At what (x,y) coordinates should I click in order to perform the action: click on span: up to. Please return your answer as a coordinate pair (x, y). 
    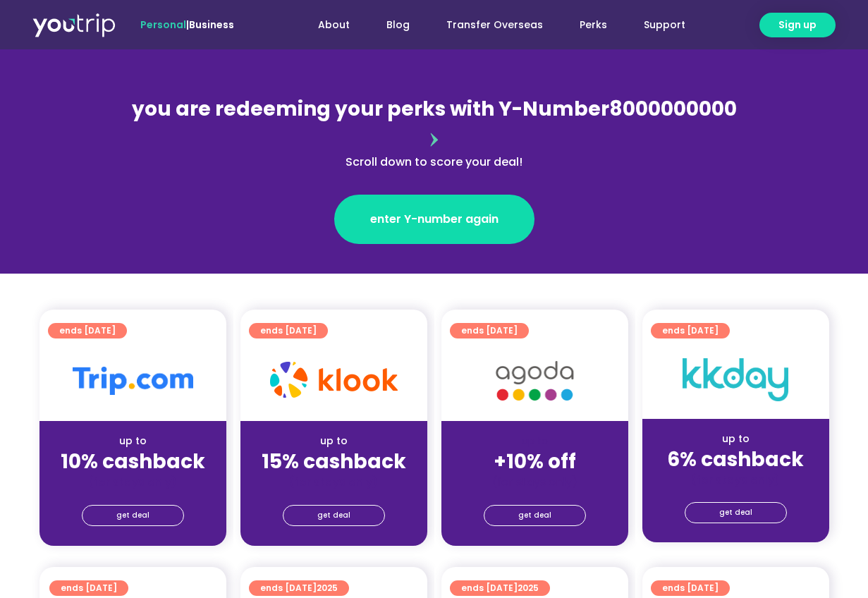
    Looking at the image, I should click on (534, 440).